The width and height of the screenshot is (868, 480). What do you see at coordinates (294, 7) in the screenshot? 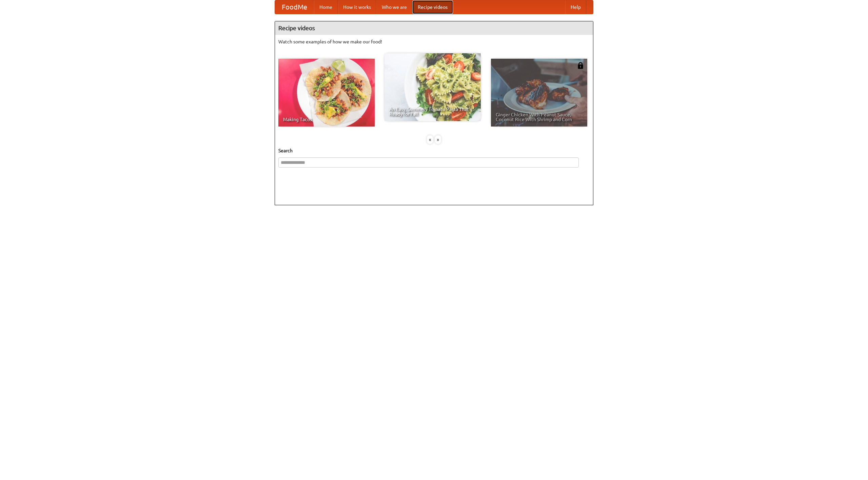
I see `a: FoodMe` at bounding box center [294, 7].